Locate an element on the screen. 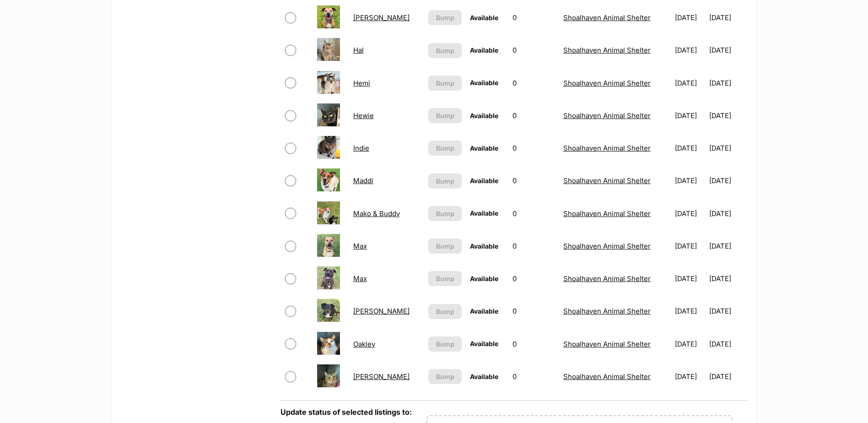 The width and height of the screenshot is (868, 423). a: Mako & Buddy is located at coordinates (376, 213).